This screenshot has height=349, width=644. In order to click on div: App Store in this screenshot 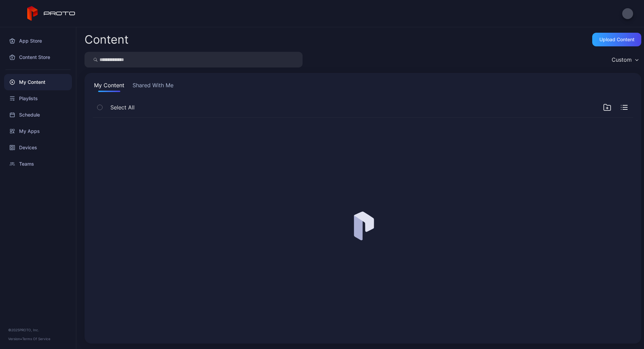, I will do `click(38, 41)`.